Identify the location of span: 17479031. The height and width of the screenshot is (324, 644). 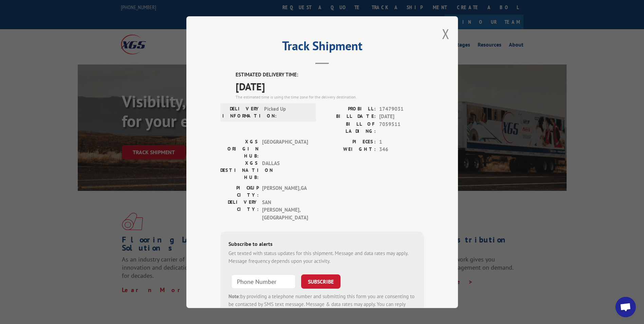
(402, 109).